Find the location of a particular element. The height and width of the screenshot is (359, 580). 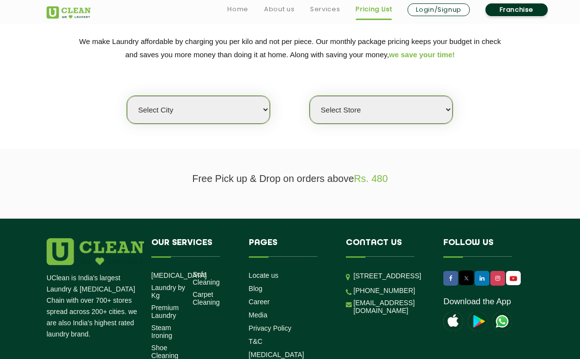

img: apple-icon.png is located at coordinates (453, 322).